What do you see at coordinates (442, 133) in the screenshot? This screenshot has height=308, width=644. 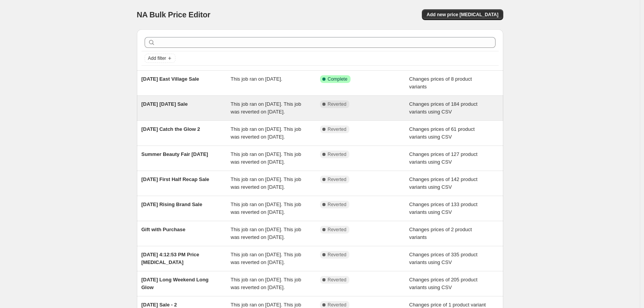 I see `span: Changes prices of 61 product variants using CSV` at bounding box center [442, 133].